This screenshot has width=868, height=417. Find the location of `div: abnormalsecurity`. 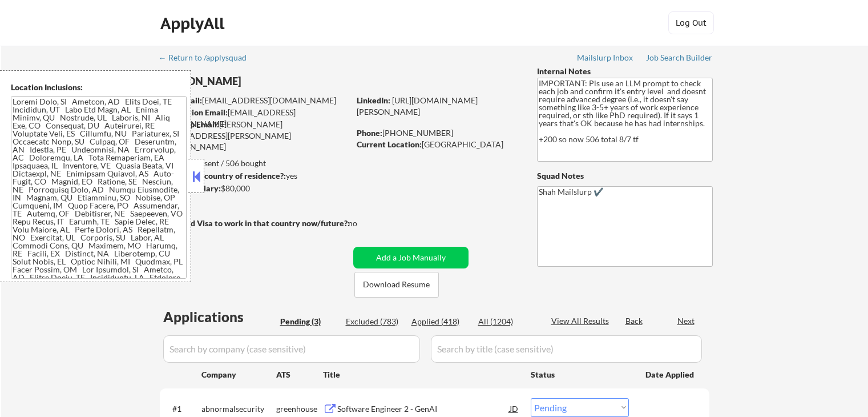

div: abnormalsecurity is located at coordinates (239, 409).